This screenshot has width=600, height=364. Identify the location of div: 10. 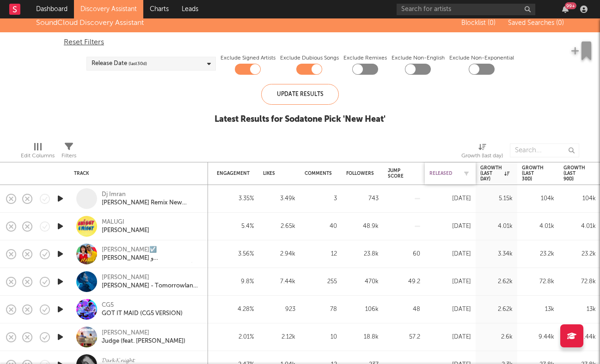
(320, 337).